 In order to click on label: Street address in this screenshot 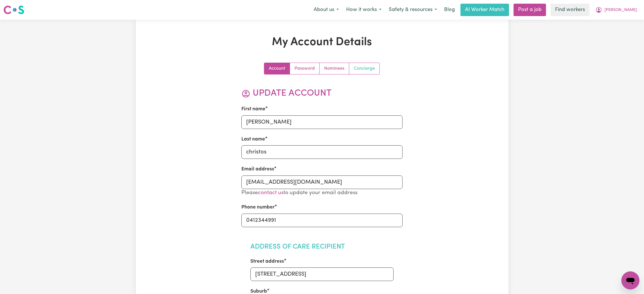, I will do `click(267, 261)`.